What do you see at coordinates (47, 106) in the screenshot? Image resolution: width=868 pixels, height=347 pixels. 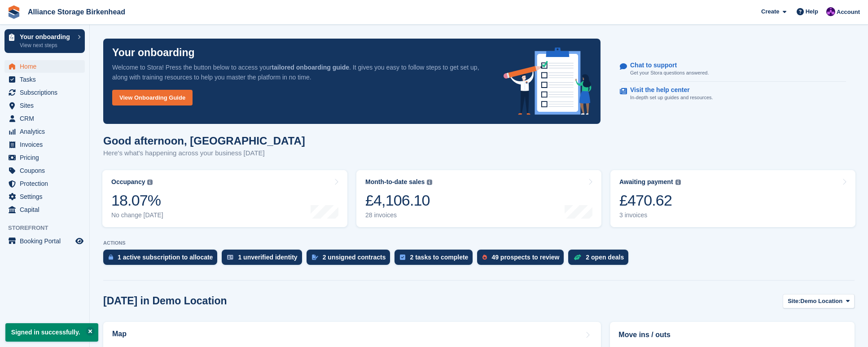 I see `span: Sites` at bounding box center [47, 106].